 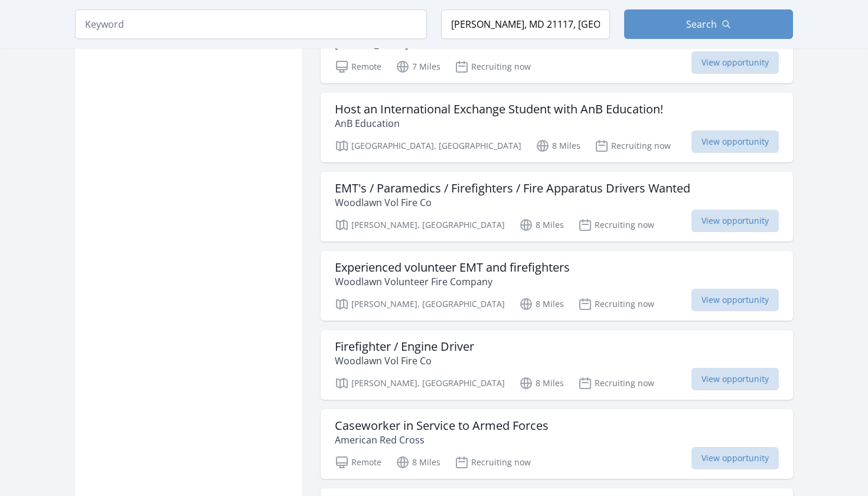 I want to click on button: Search, so click(x=709, y=24).